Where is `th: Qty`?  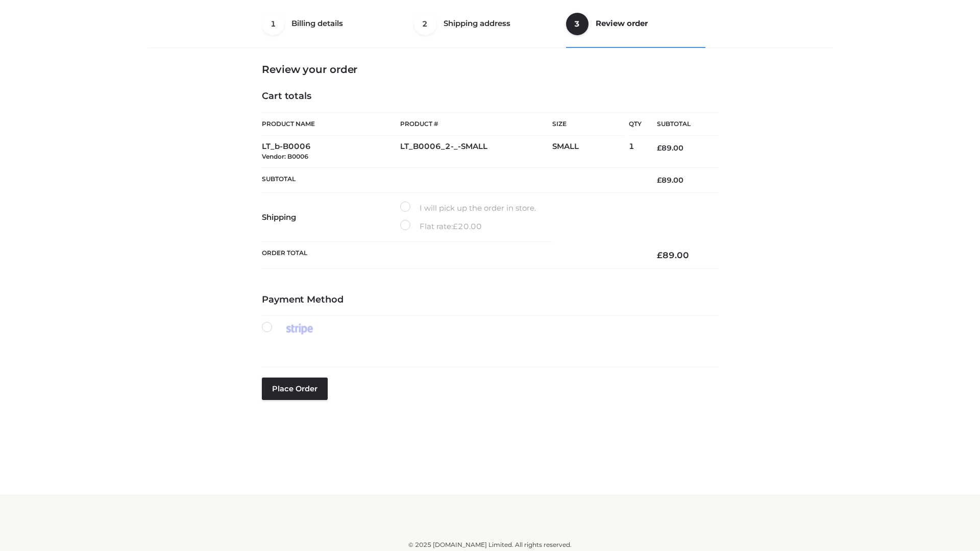 th: Qty is located at coordinates (635, 124).